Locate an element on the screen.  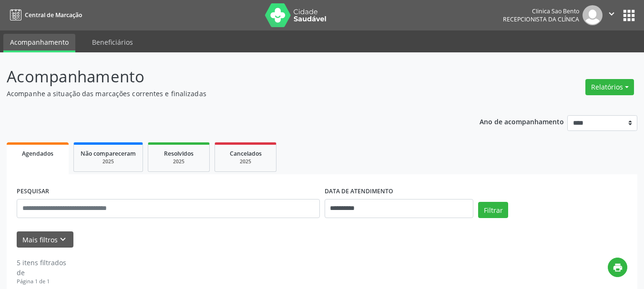
button: Mais filtroskeyboard_arrow_down is located at coordinates (45, 240).